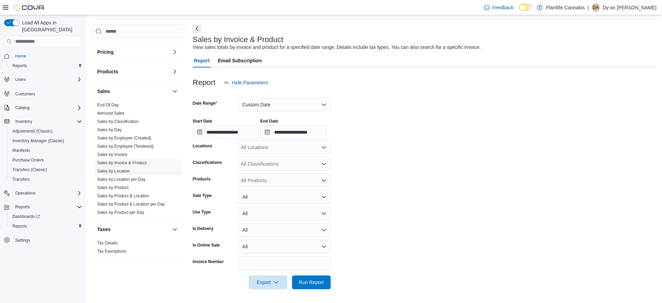 The width and height of the screenshot is (662, 303). I want to click on button: Transfers, so click(46, 180).